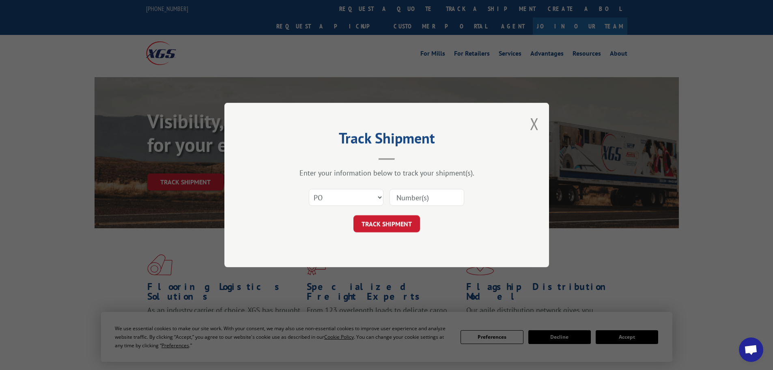 The image size is (773, 370). I want to click on div: Enter your information below to track your shipment(s)., so click(387, 172).